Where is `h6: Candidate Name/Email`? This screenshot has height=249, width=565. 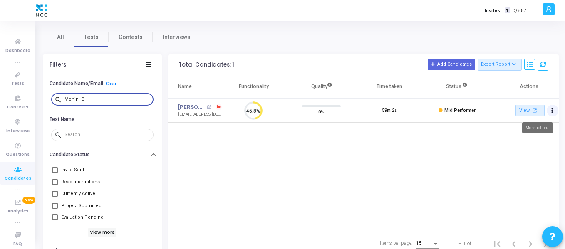 h6: Candidate Name/Email is located at coordinates (76, 84).